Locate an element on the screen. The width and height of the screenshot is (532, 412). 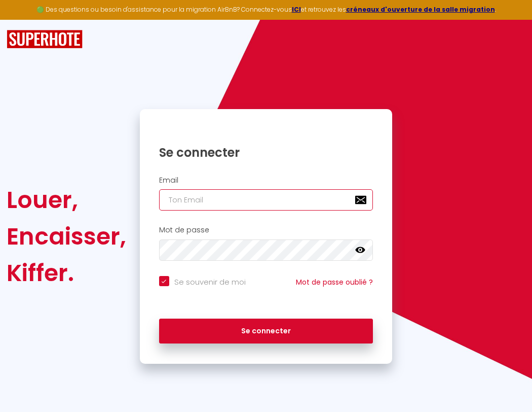
h1: Se connecter is located at coordinates (266, 152).